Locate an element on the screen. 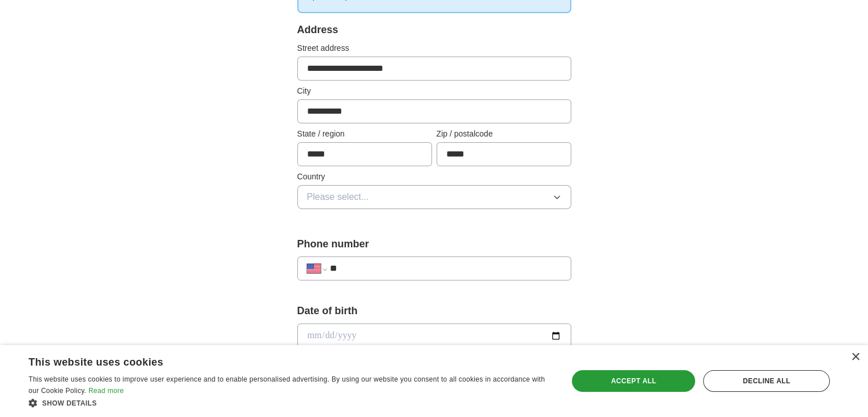  div: Accept all is located at coordinates (633, 381).